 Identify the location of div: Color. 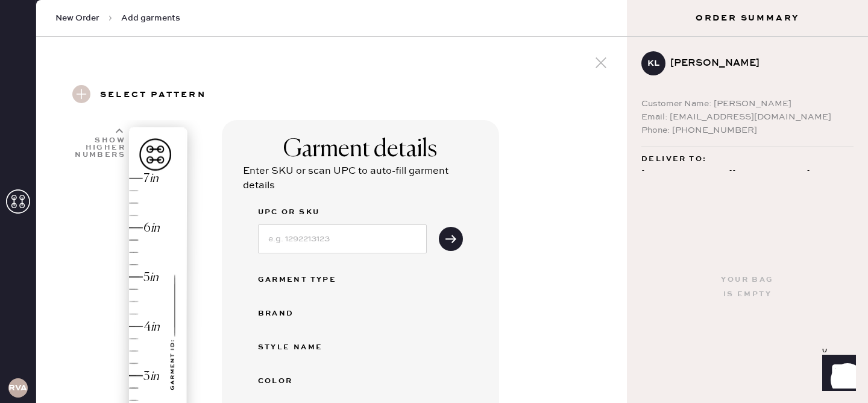
(306, 381).